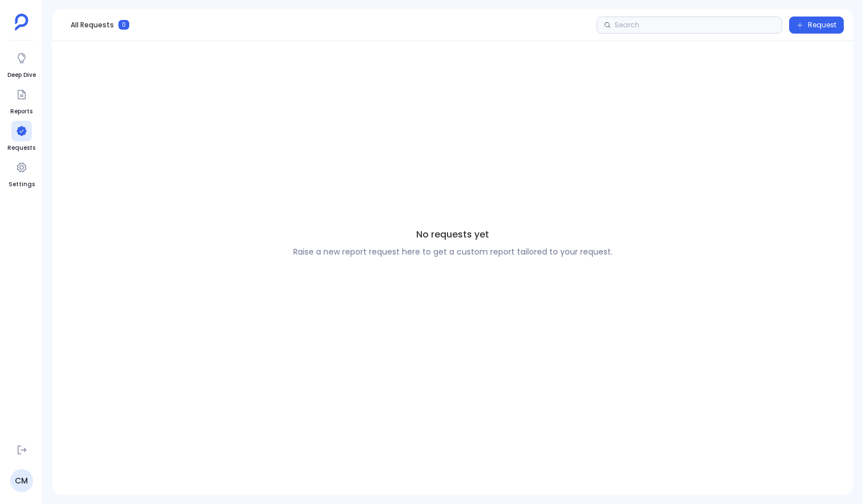 This screenshot has height=504, width=862. Describe the element at coordinates (822, 25) in the screenshot. I see `span: Request` at that location.